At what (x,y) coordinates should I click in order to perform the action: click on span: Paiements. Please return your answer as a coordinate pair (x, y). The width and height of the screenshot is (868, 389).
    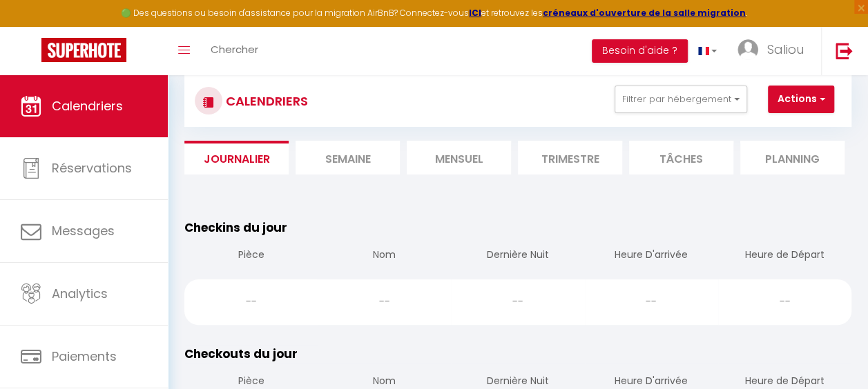
    Looking at the image, I should click on (84, 357).